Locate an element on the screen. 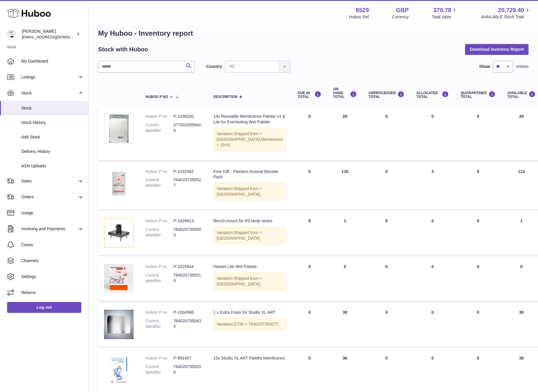  td: 28 is located at coordinates (345, 134).